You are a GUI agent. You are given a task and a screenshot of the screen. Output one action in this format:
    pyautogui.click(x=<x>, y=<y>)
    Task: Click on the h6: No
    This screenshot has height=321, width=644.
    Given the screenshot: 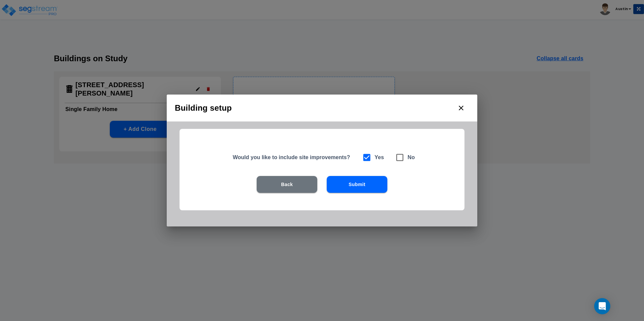 What is the action you would take?
    pyautogui.click(x=411, y=158)
    